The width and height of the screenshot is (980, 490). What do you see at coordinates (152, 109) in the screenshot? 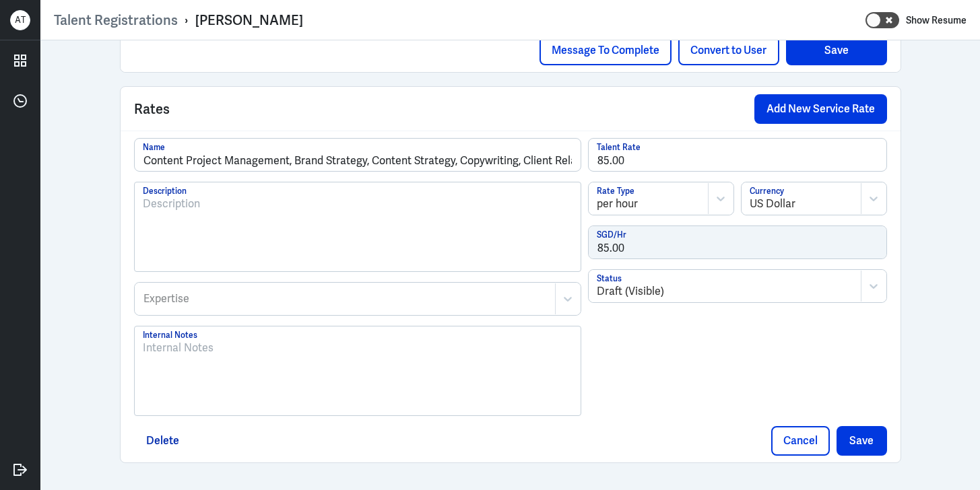
I see `span: Rates` at bounding box center [152, 109].